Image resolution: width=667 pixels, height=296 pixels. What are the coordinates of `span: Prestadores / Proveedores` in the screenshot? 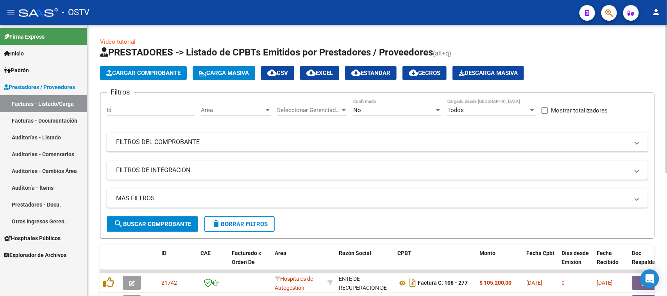 It's located at (39, 87).